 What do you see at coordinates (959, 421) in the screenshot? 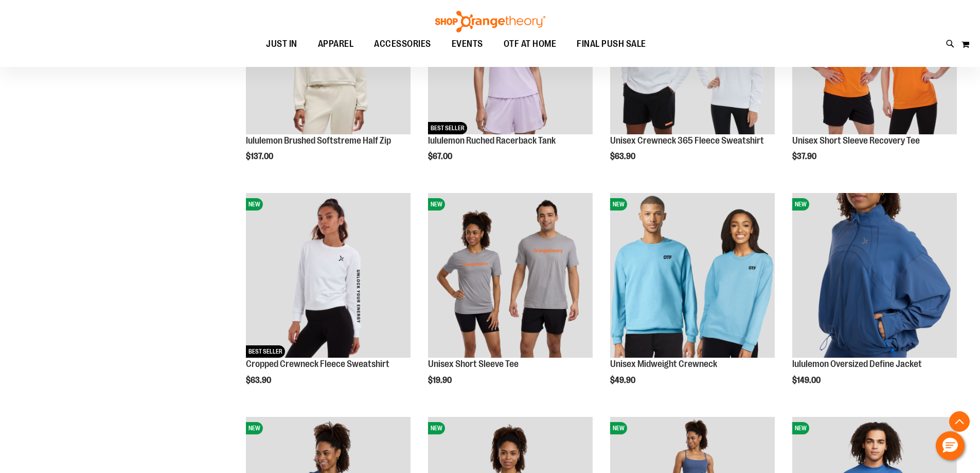
I see `button: Back To Top` at bounding box center [959, 421].